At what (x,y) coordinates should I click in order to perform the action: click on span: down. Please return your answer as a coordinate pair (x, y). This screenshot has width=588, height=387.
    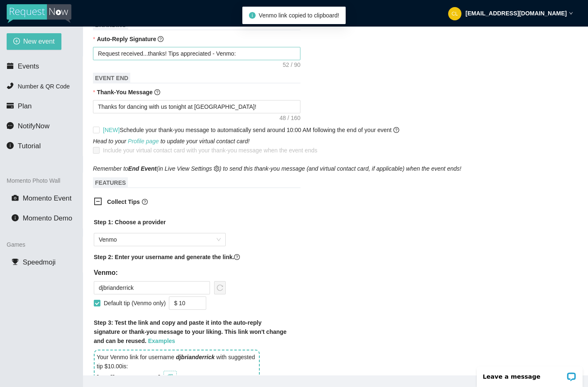
    Looking at the image, I should click on (571, 13).